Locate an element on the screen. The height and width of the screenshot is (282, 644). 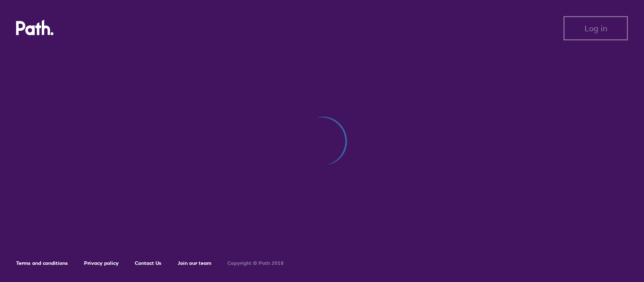
h6: Copyright © Path 2018 is located at coordinates (256, 263).